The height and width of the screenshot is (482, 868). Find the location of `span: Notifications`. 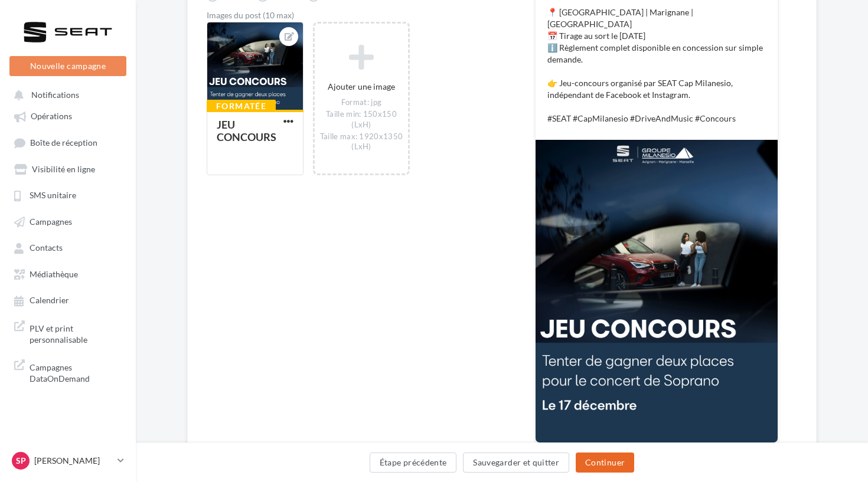

span: Notifications is located at coordinates (55, 94).